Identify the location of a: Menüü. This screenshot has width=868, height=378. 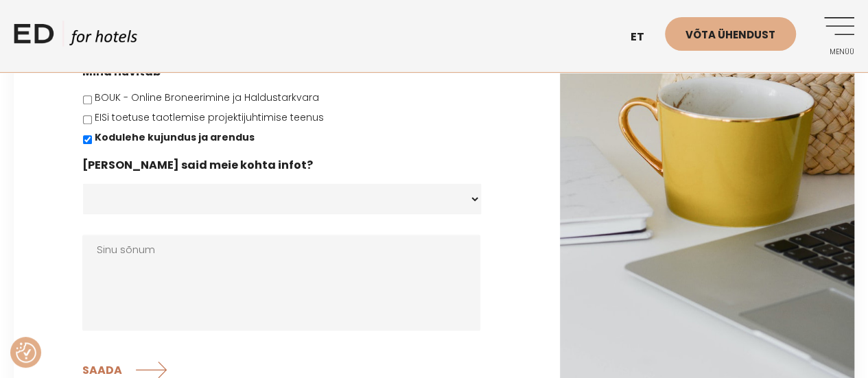
(835, 35).